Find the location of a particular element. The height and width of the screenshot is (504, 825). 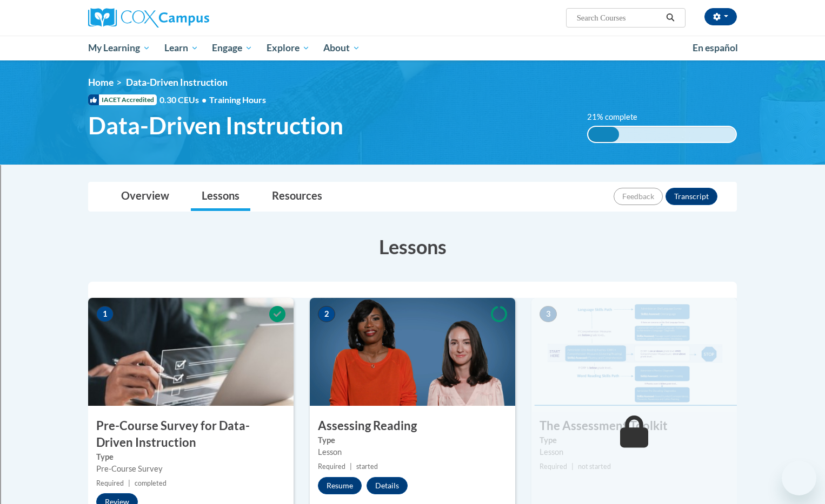

span: Explore is located at coordinates (288, 48).